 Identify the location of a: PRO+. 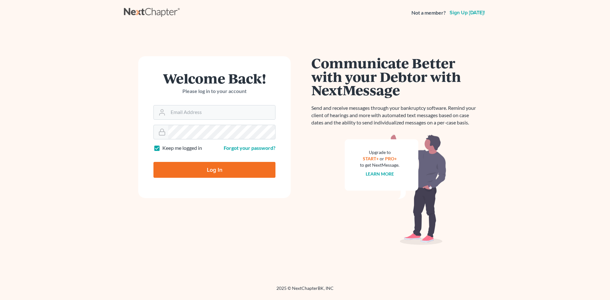
(391, 159).